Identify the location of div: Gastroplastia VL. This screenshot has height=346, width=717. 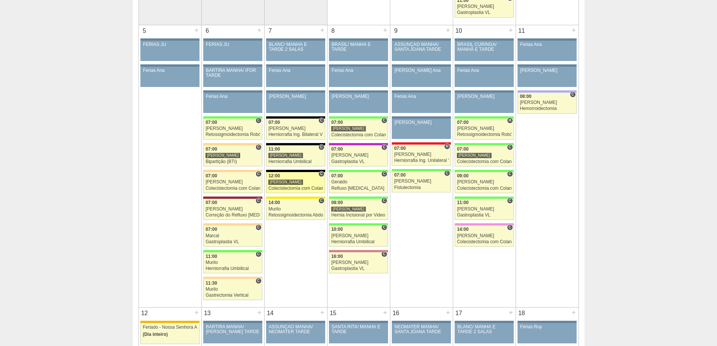
(484, 12).